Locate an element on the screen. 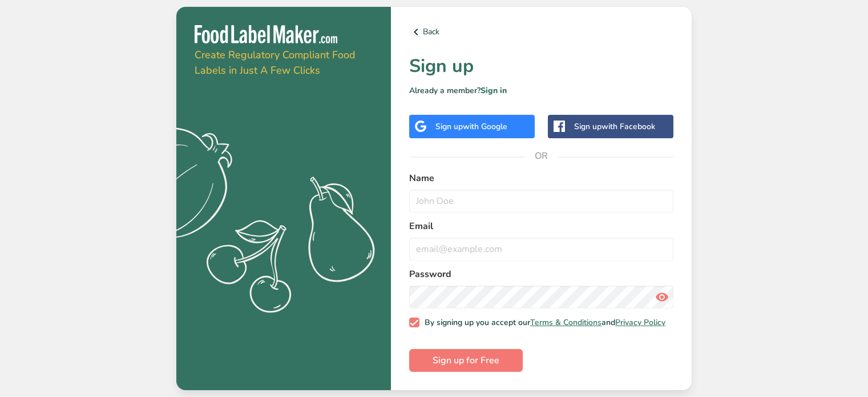  input: email@example.com is located at coordinates (541, 249).